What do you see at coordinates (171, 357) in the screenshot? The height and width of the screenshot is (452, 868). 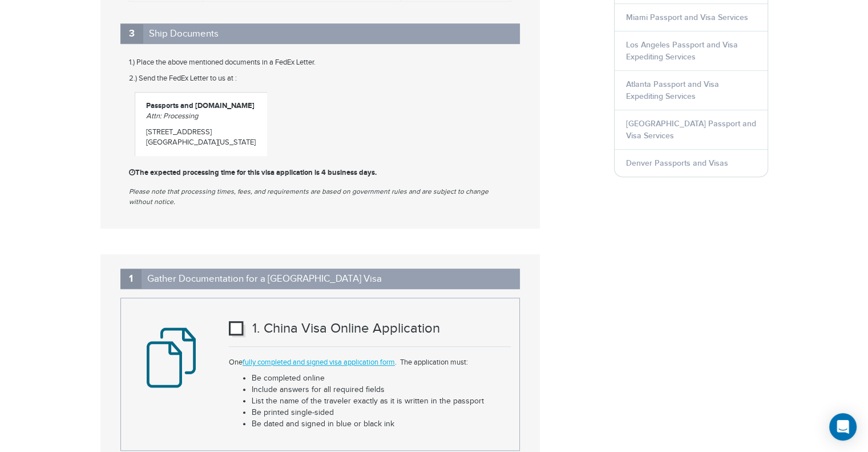 I see `img: cl-ico-additional-requ.png` at bounding box center [171, 357].